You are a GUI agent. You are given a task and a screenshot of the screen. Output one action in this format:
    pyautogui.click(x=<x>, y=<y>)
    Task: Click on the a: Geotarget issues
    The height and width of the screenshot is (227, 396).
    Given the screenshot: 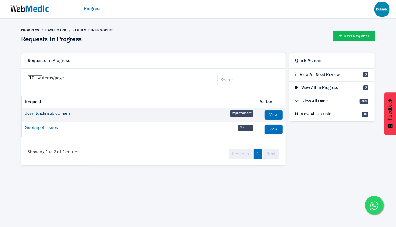 What is the action you would take?
    pyautogui.click(x=41, y=128)
    